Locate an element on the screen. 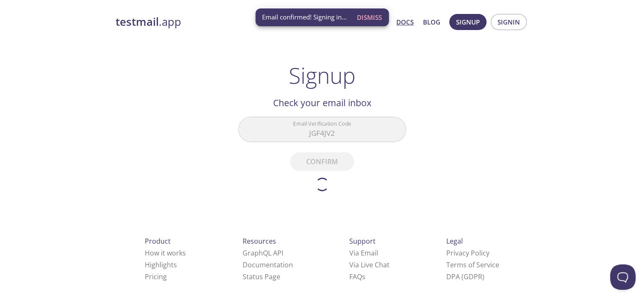 This screenshot has height=294, width=644. a: Privacy Policy is located at coordinates (468, 253).